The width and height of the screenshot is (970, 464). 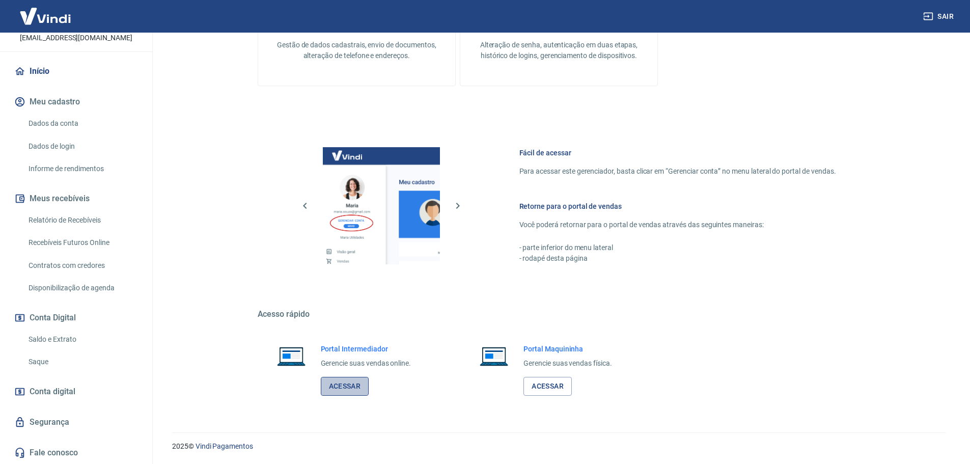 What do you see at coordinates (82, 220) in the screenshot?
I see `a: Relatório de Recebíveis` at bounding box center [82, 220].